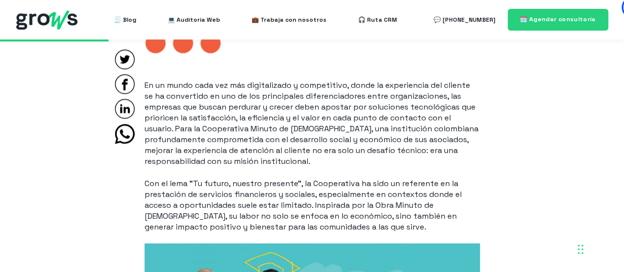 The width and height of the screenshot is (624, 272). I want to click on a: 🧾 Blog, so click(125, 20).